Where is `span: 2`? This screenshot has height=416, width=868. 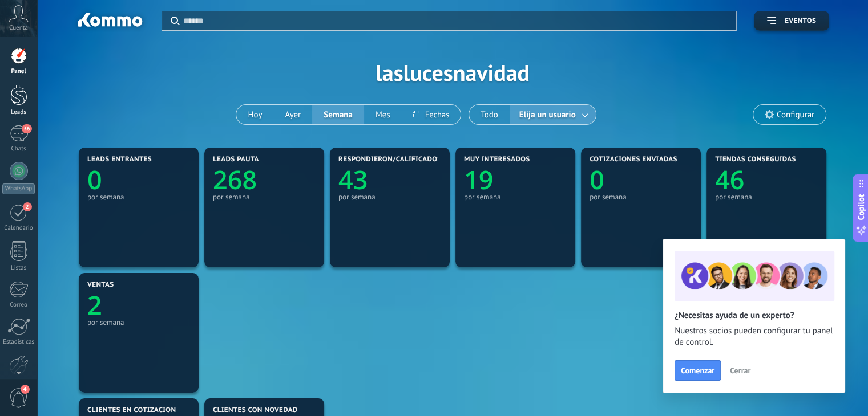 span: 2 is located at coordinates (27, 207).